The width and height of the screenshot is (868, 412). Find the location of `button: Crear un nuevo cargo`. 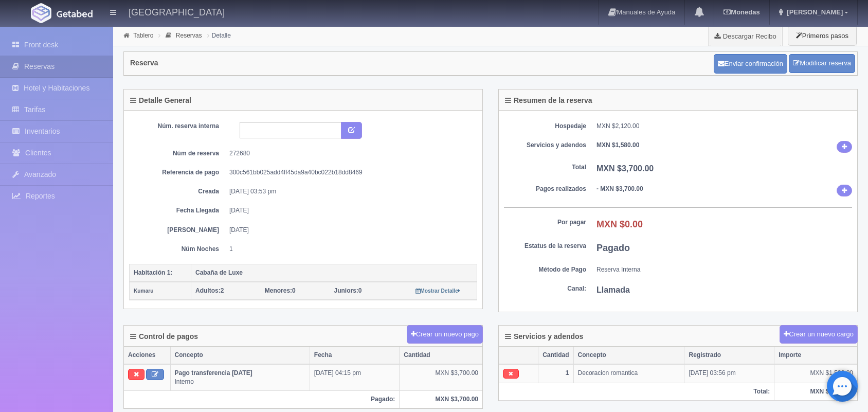

button: Crear un nuevo cargo is located at coordinates (818, 335).